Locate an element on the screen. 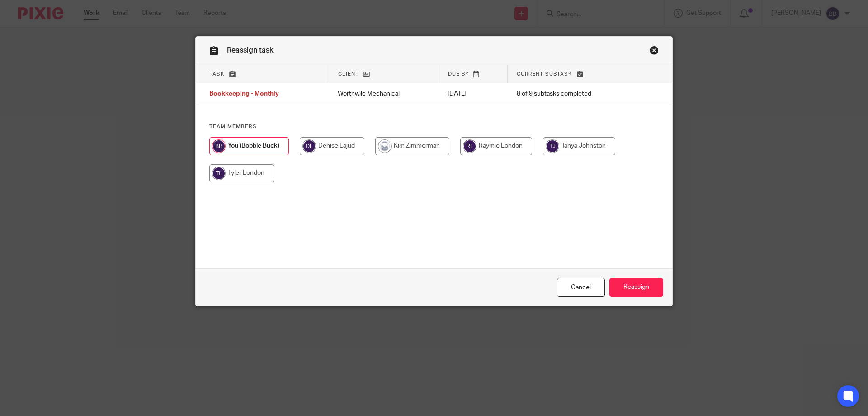 Image resolution: width=868 pixels, height=416 pixels. span: Reassign task is located at coordinates (250, 50).